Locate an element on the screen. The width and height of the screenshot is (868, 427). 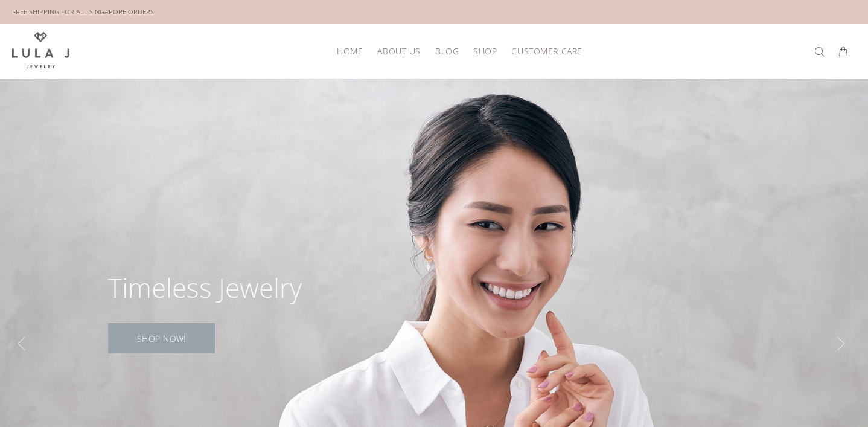
span: CUSTOMER CARE is located at coordinates (546, 51).